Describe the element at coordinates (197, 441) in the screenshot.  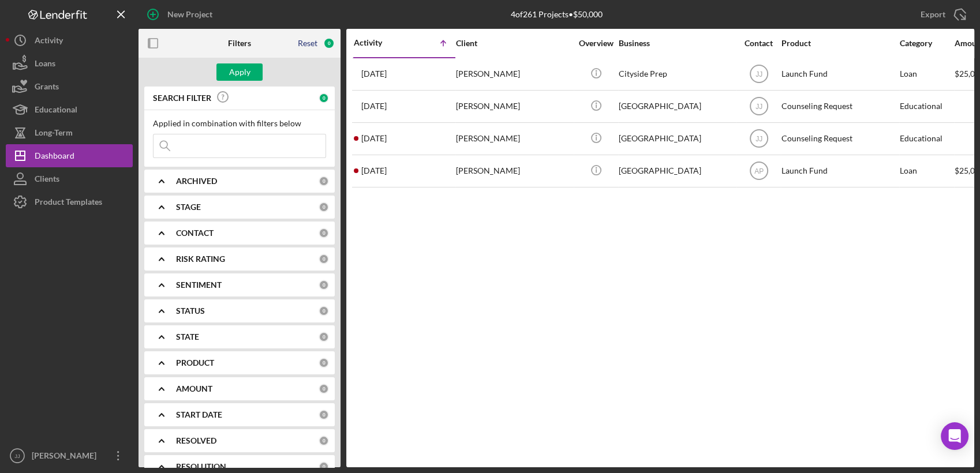
I see `b: RESOLVED` at that location.